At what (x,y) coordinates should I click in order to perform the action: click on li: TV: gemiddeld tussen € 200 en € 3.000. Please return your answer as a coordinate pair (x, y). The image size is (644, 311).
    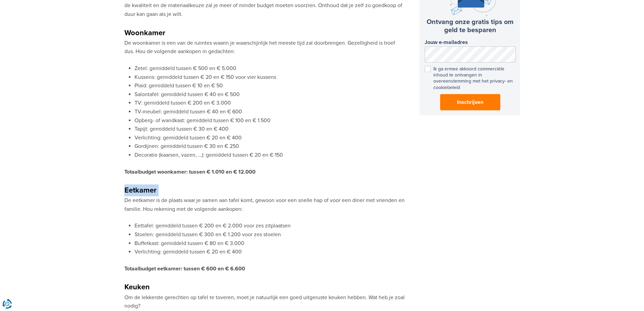
    Looking at the image, I should click on (270, 103).